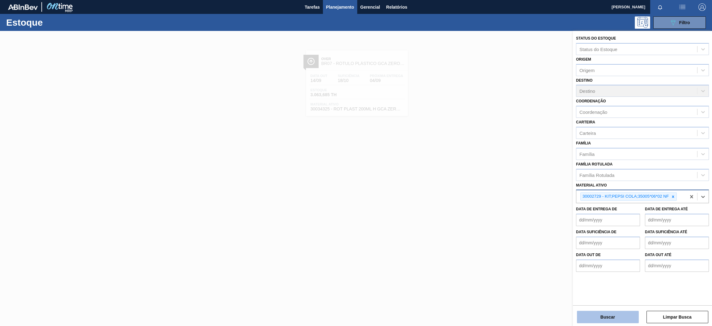 This screenshot has width=712, height=326. Describe the element at coordinates (370, 7) in the screenshot. I see `span: Gerencial` at that location.